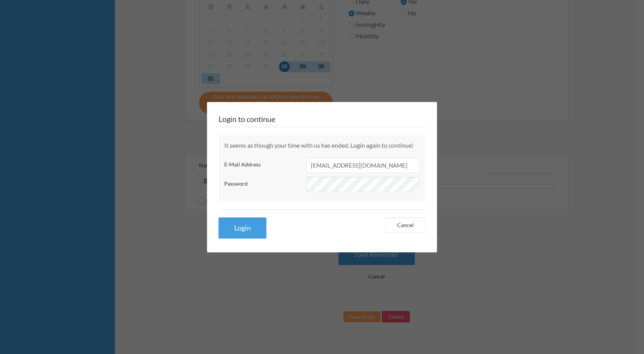 The image size is (644, 354). Describe the element at coordinates (322, 146) in the screenshot. I see `p: It seems as though your time with us has ended. Login again to continue!` at that location.